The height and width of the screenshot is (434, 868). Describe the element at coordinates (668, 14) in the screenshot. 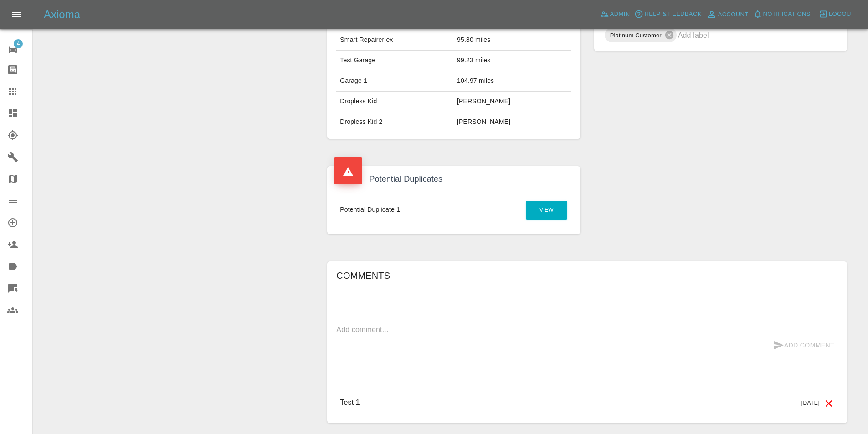

I see `button: Help & Feedback` at that location.